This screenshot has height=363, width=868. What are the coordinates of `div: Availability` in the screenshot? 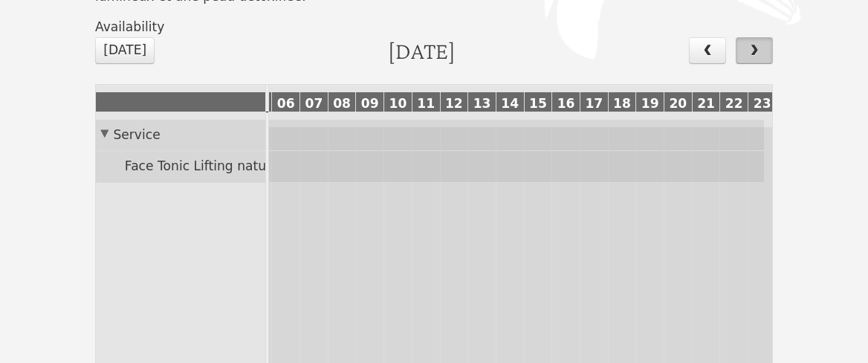 It's located at (434, 28).